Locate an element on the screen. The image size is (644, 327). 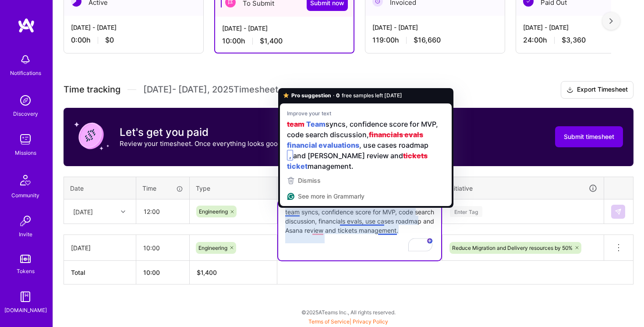
th: 10:00 is located at coordinates (163, 273).